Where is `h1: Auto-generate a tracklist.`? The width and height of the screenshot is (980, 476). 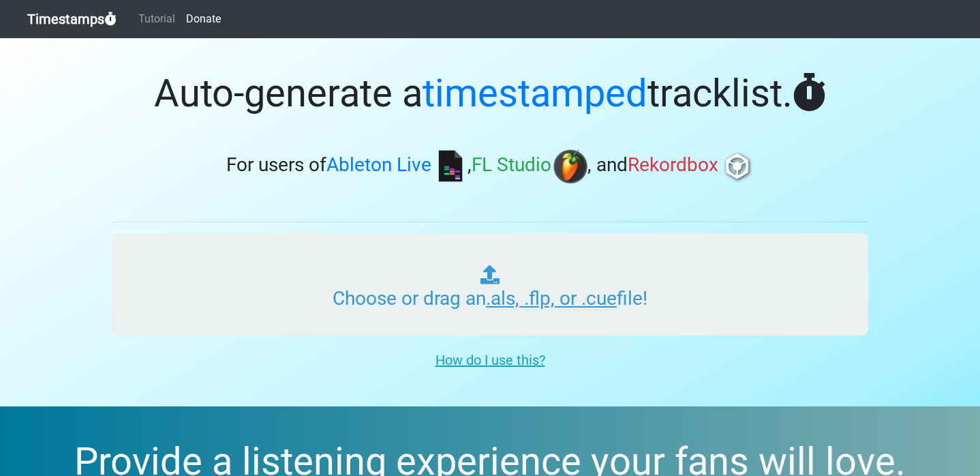 h1: Auto-generate a tracklist. is located at coordinates (490, 93).